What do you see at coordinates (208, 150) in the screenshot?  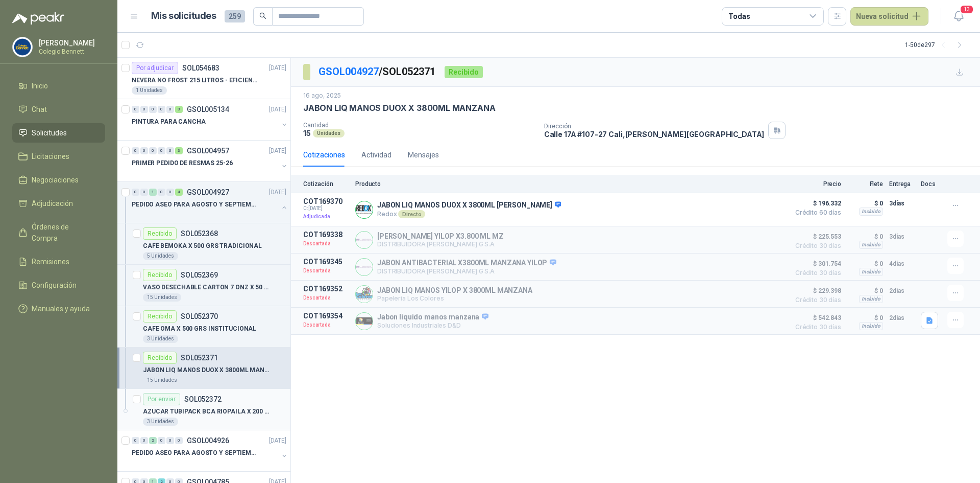 I see `p: GSOL004957` at bounding box center [208, 150].